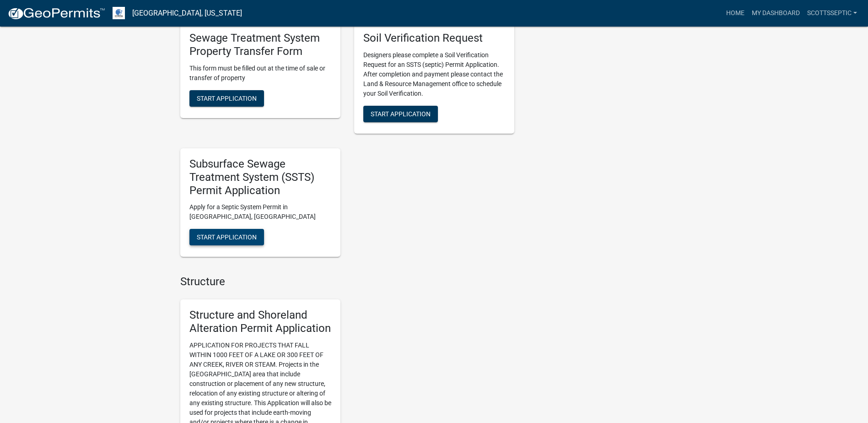 This screenshot has height=423, width=868. I want to click on h5: Structure and Shoreland Alteration Permit Application, so click(261, 322).